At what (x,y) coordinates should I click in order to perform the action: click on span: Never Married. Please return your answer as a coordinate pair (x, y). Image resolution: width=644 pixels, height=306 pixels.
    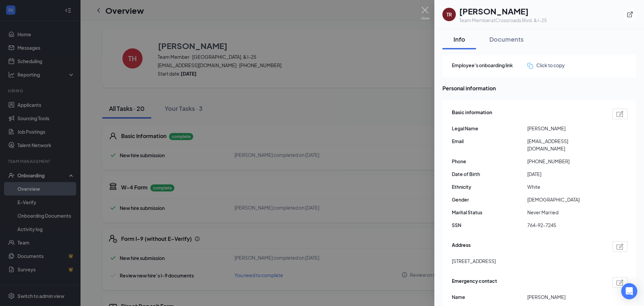
    Looking at the image, I should click on (565, 212).